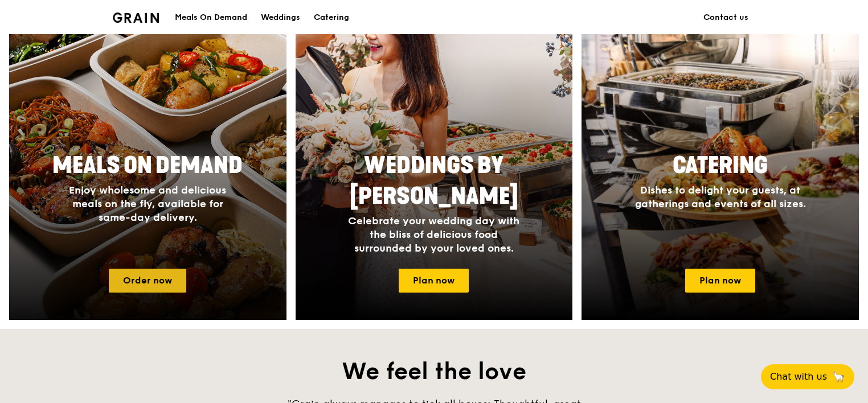 This screenshot has width=868, height=403. I want to click on button: Chat with us🦙, so click(808, 377).